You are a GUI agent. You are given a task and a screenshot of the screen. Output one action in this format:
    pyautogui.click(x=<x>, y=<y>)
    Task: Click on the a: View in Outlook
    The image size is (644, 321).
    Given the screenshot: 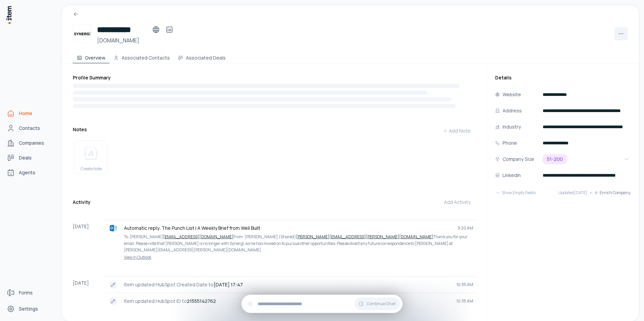 What is the action you would take?
    pyautogui.click(x=290, y=257)
    